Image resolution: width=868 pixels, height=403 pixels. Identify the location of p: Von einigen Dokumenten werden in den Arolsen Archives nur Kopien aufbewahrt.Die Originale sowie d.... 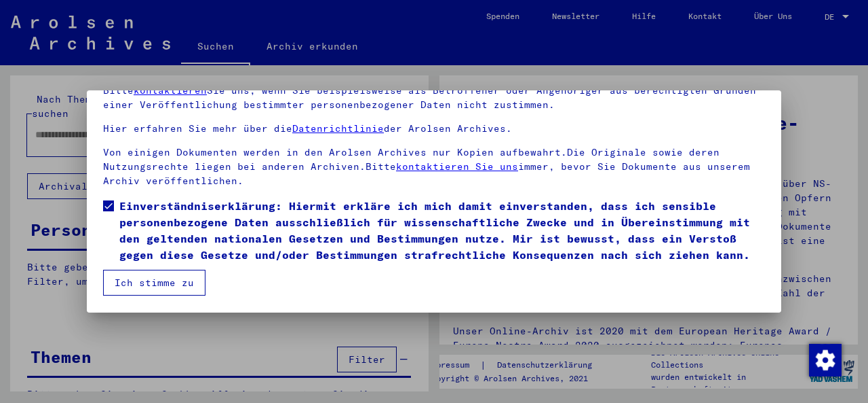
(434, 166).